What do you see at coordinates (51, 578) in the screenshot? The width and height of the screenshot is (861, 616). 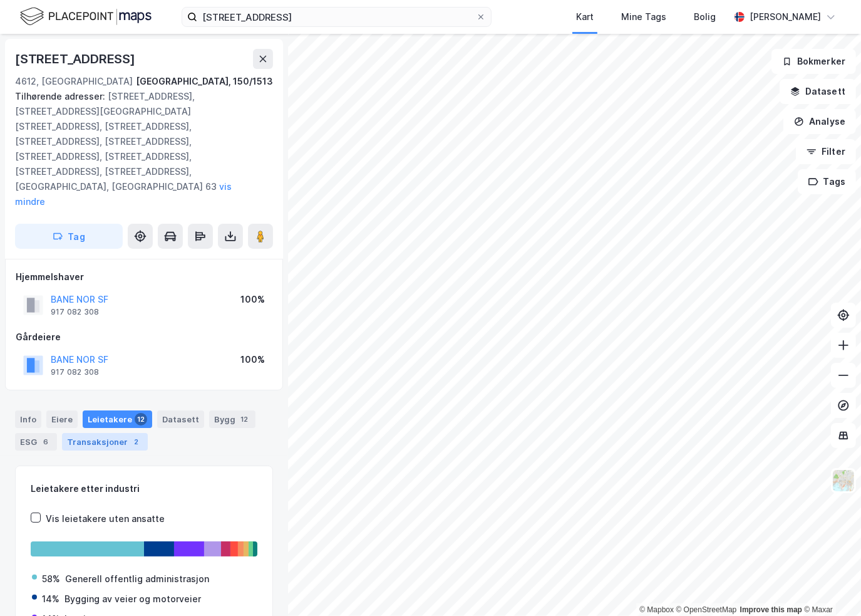 I see `div: 58%` at bounding box center [51, 578].